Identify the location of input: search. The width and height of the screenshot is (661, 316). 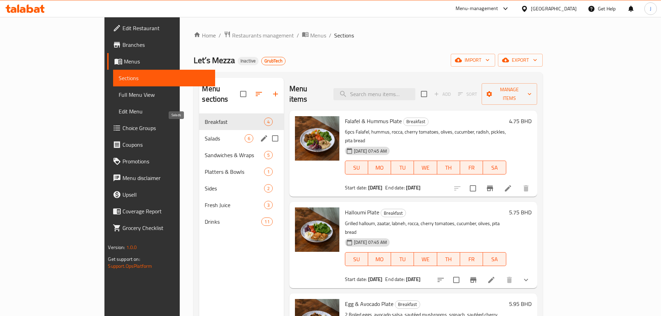
(374, 94).